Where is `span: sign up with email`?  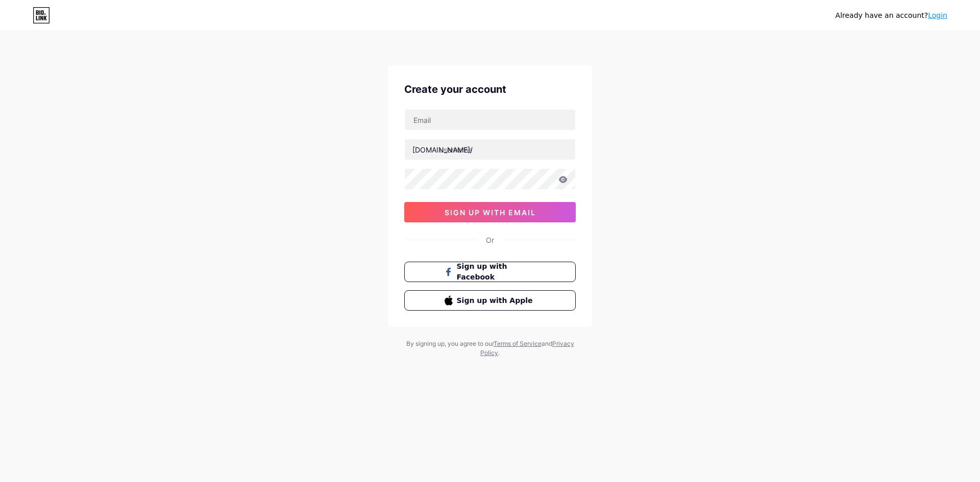 span: sign up with email is located at coordinates (490, 212).